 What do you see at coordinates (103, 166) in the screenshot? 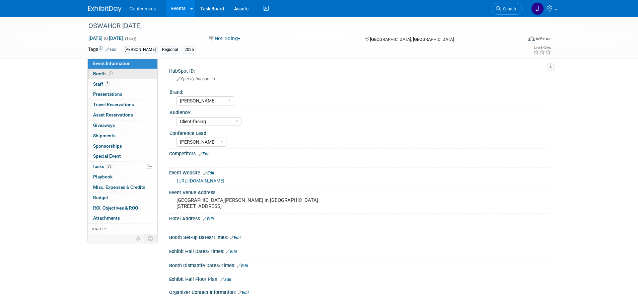
I see `span: Tasks` at bounding box center [103, 166].